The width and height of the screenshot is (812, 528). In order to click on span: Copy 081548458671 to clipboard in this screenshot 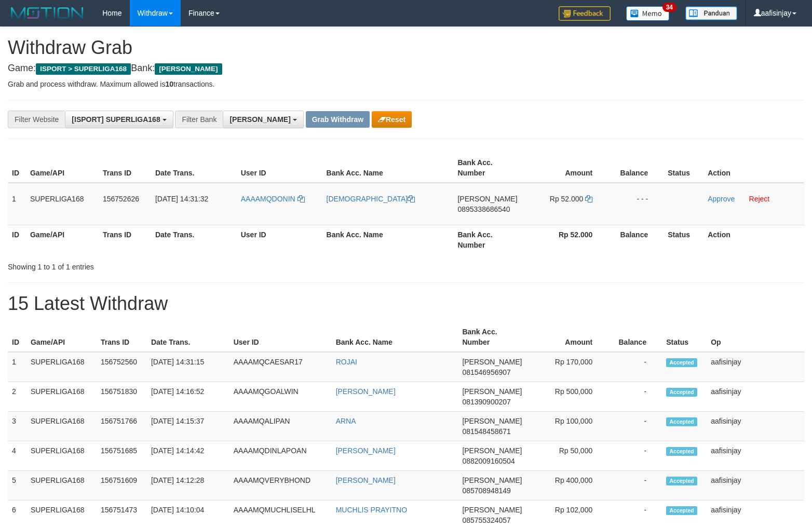, I will do `click(486, 431)`.